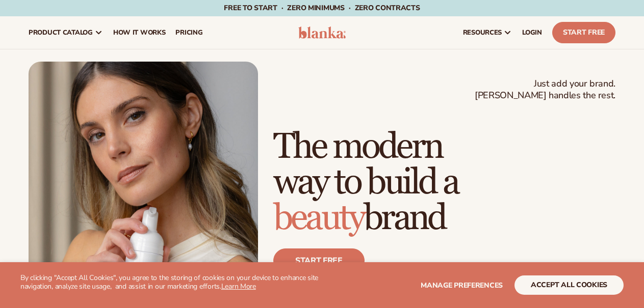  I want to click on a: product catalog, so click(66, 33).